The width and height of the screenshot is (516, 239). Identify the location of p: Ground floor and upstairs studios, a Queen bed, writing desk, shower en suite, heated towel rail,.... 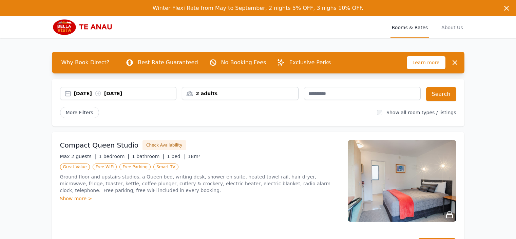
(200, 183).